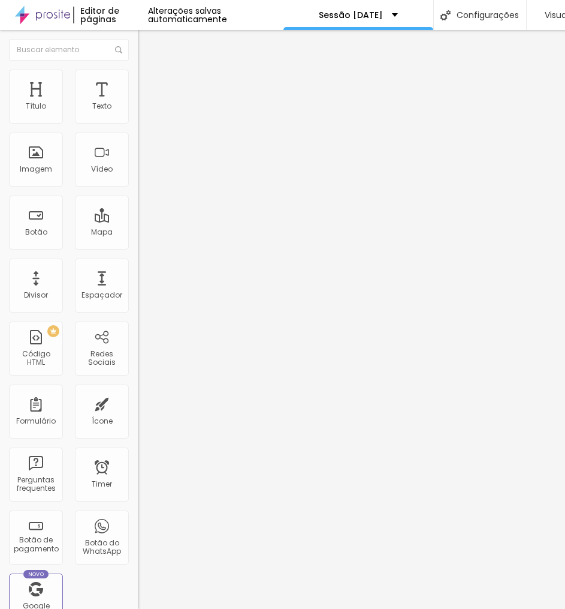 This screenshot has height=609, width=565. I want to click on div: Botão de pagamento, so click(35, 544).